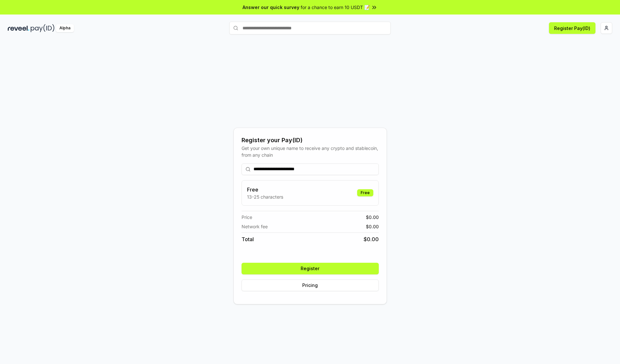 This screenshot has height=364, width=620. What do you see at coordinates (265, 197) in the screenshot?
I see `p: 13-25 characters` at bounding box center [265, 197].